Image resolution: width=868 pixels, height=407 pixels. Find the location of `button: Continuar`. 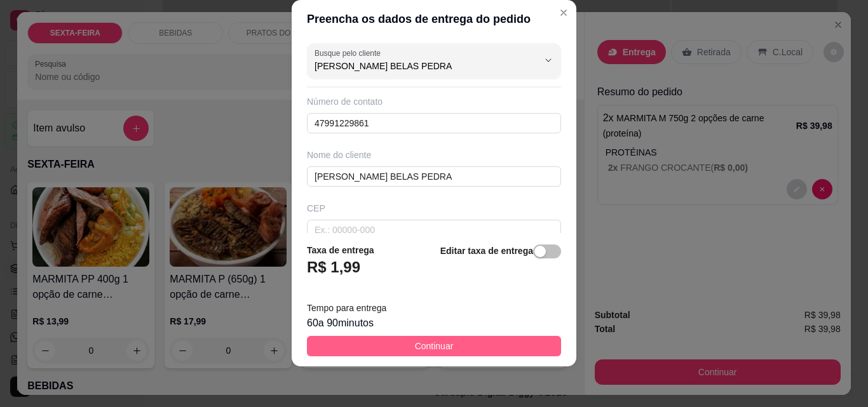

button: Continuar is located at coordinates (434, 346).